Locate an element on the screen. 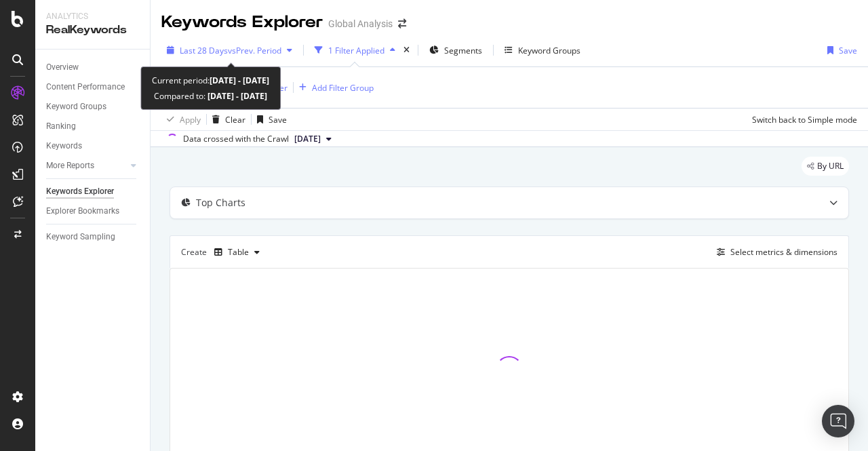  div: Overview is located at coordinates (63, 67).